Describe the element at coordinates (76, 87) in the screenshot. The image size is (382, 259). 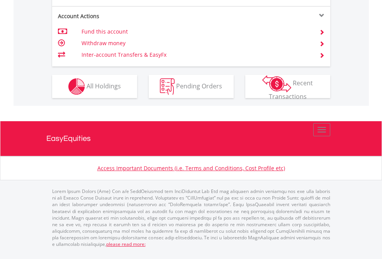
I see `img: holdings-wht.png` at that location.